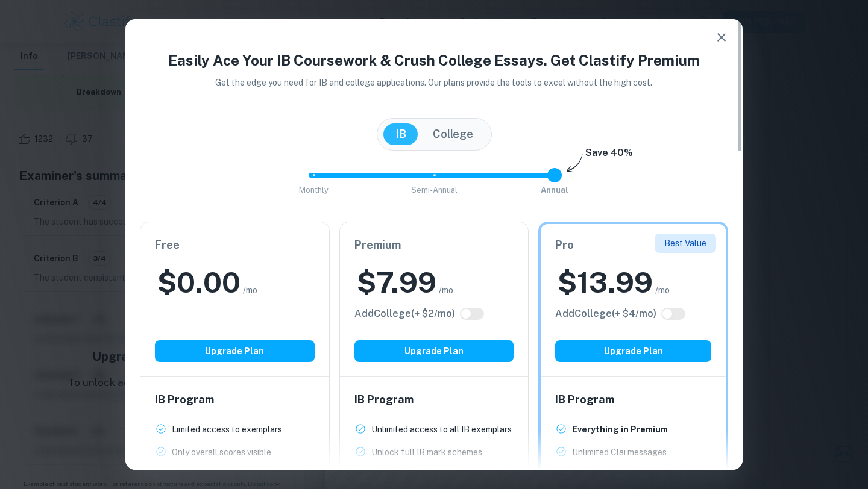  I want to click on h2: $ 0.00, so click(199, 282).